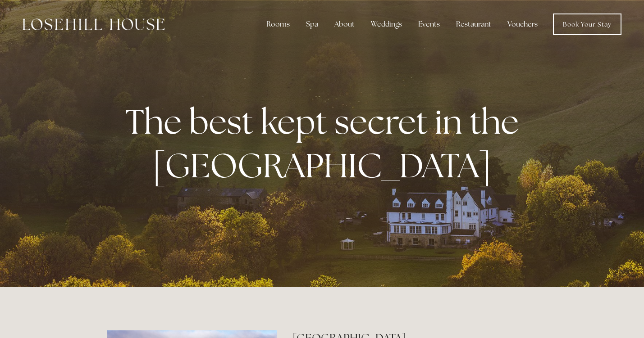 The width and height of the screenshot is (644, 338). I want to click on a: Vouchers, so click(522, 24).